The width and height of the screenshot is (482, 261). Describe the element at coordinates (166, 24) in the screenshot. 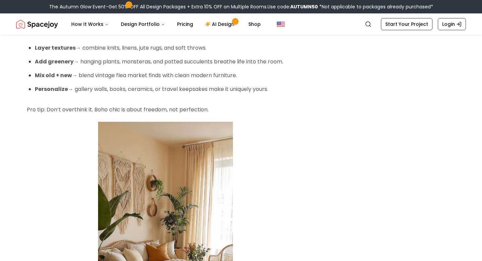

I see `nav: Main` at that location.